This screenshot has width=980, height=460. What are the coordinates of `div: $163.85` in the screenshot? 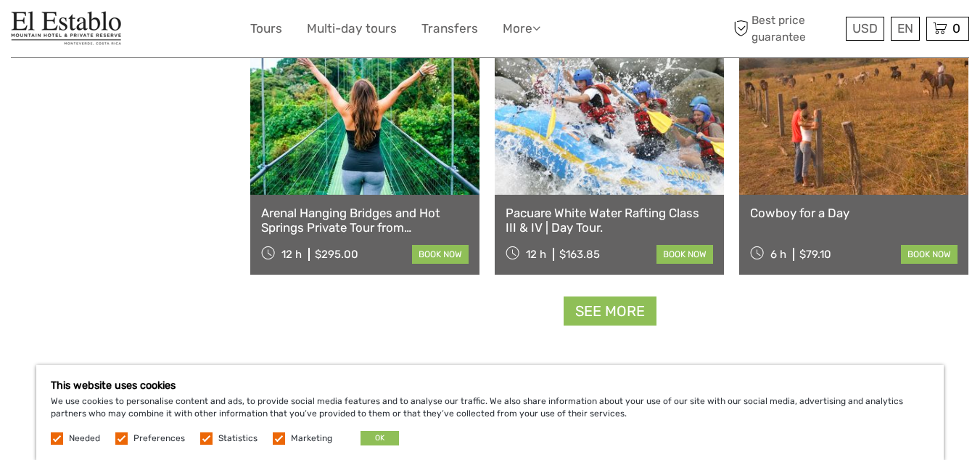 It's located at (580, 254).